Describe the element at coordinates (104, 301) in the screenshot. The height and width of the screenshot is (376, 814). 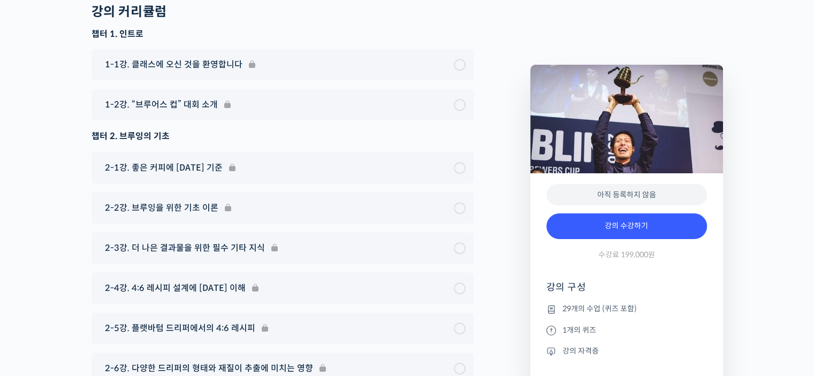
I see `a: 대화` at that location.